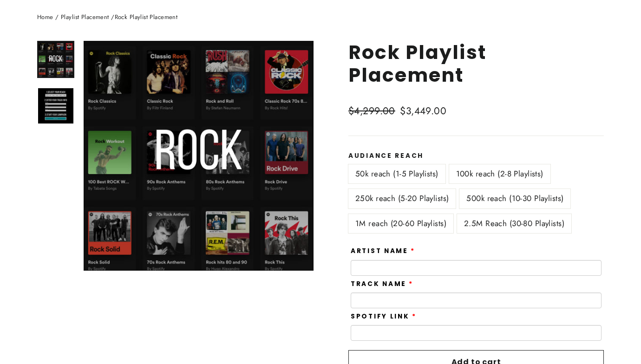 This screenshot has width=641, height=364. What do you see at coordinates (85, 17) in the screenshot?
I see `a: Playlist Placement` at bounding box center [85, 17].